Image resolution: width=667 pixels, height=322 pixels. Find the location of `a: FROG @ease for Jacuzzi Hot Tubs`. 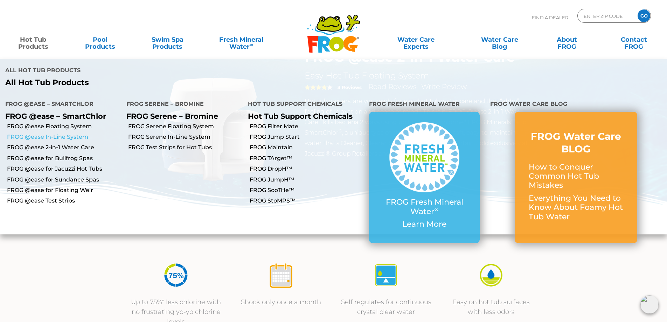

a: FROG @ease for Jacuzzi Hot Tubs is located at coordinates (64, 169).